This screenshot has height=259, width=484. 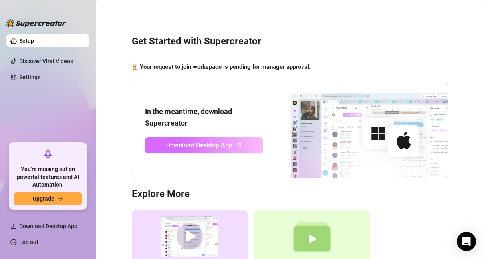 What do you see at coordinates (30, 77) in the screenshot?
I see `a: Settings` at bounding box center [30, 77].